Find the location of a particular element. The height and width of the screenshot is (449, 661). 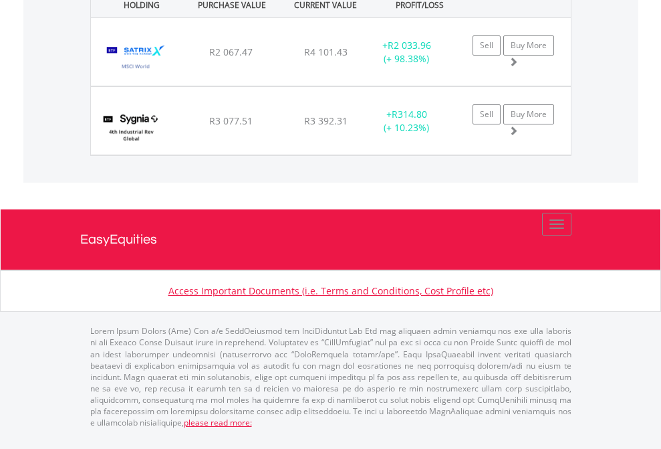

img: TFSA.SYG4IR.png is located at coordinates (131, 127).